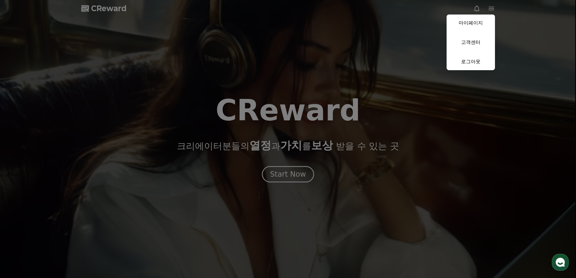  Describe the element at coordinates (471, 42) in the screenshot. I see `a: 고객센터` at that location.